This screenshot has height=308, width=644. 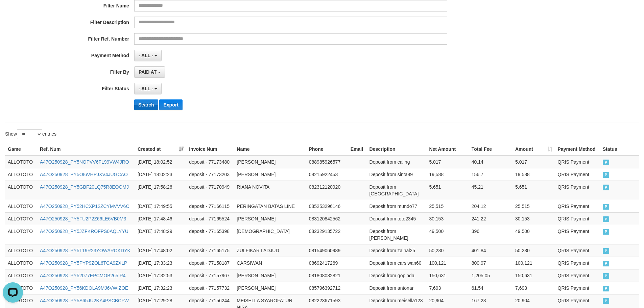 I want to click on button: Open LiveChat chat widget, so click(x=13, y=13).